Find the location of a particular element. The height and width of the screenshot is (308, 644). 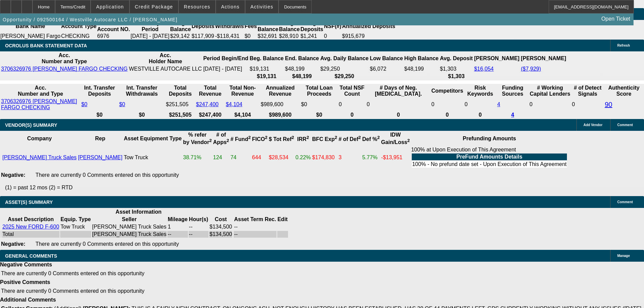

td: 1 is located at coordinates (177, 227).